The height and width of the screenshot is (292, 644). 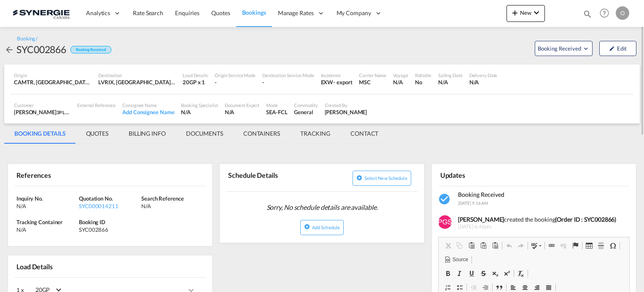 I want to click on span: Analytics, so click(x=98, y=13).